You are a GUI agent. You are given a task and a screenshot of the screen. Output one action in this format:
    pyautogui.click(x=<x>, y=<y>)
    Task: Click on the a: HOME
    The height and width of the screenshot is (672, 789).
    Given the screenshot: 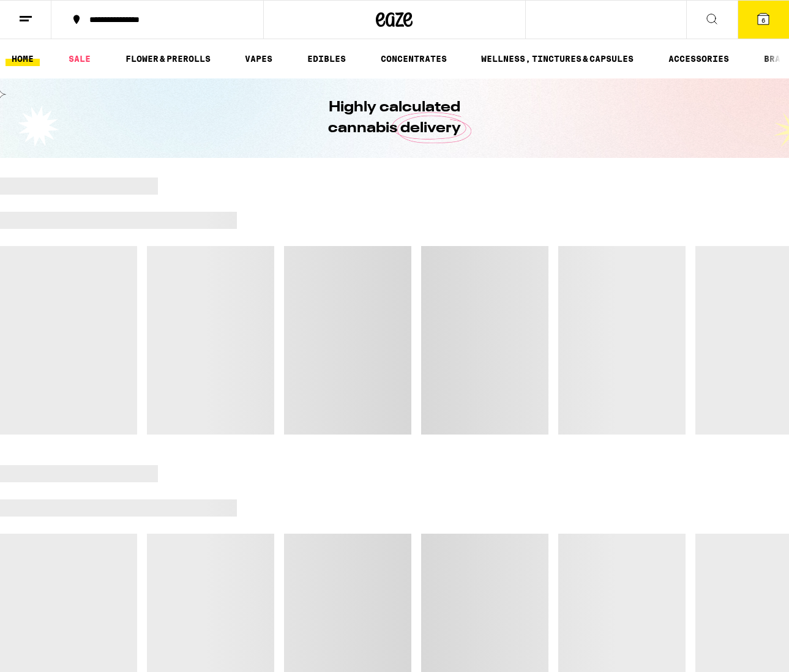 What is the action you would take?
    pyautogui.click(x=23, y=59)
    